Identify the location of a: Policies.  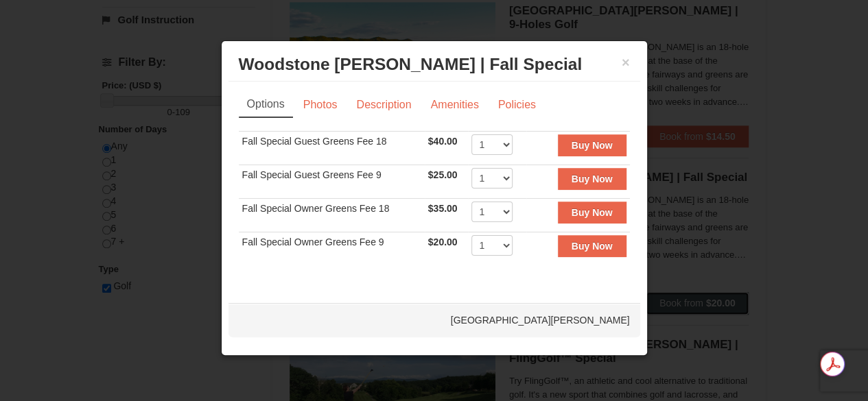
(517, 105).